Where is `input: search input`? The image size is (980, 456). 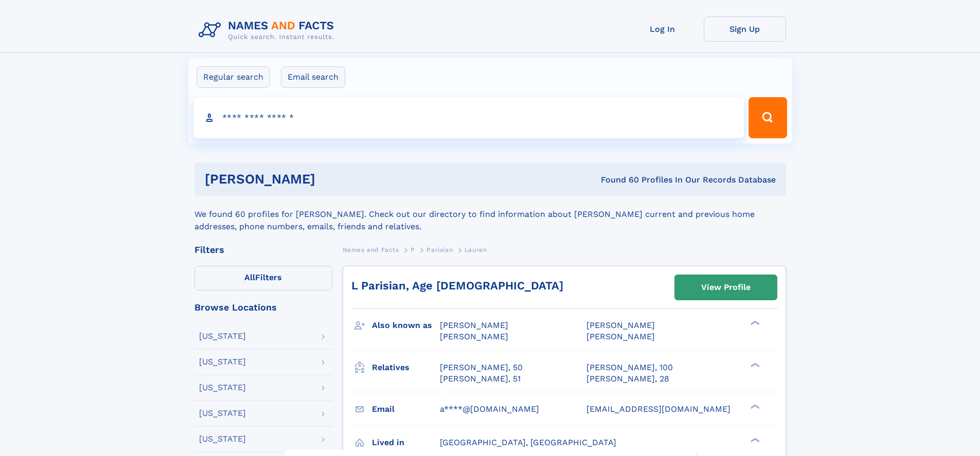 input: search input is located at coordinates (468, 118).